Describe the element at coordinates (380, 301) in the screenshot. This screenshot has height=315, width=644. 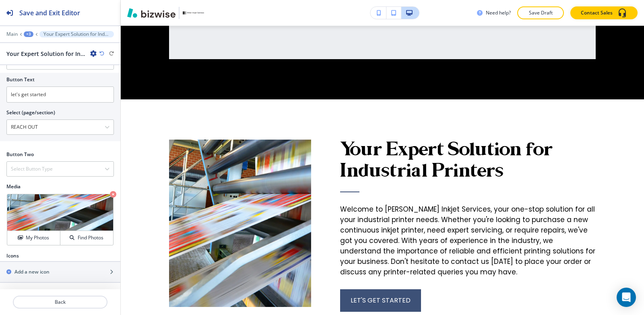
I see `span: let's get started` at that location.